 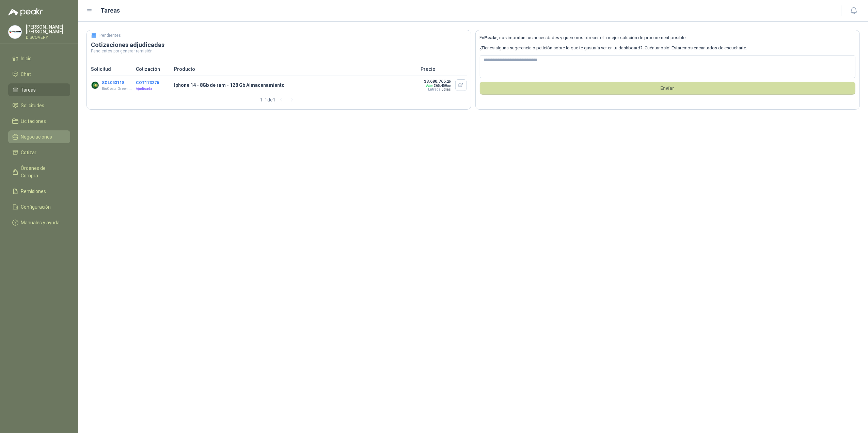 What do you see at coordinates (110, 11) in the screenshot?
I see `h1: Tareas` at bounding box center [110, 11].